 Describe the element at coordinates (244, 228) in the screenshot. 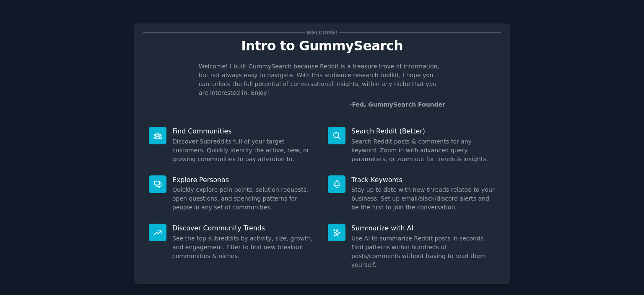

I see `p: Discover Community Trends` at that location.